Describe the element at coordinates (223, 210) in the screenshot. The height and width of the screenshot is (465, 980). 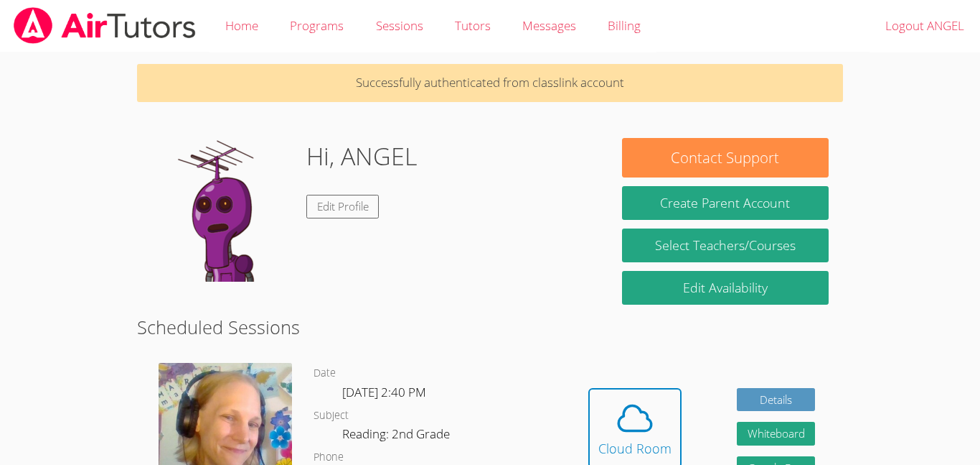
I see `img: default.png` at that location.